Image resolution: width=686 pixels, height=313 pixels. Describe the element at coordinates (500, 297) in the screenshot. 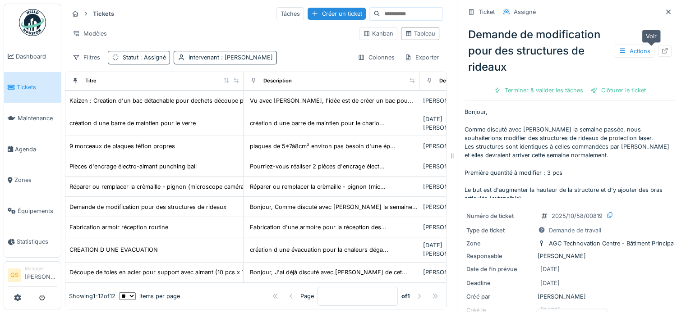

I see `div: Créé par` at that location.